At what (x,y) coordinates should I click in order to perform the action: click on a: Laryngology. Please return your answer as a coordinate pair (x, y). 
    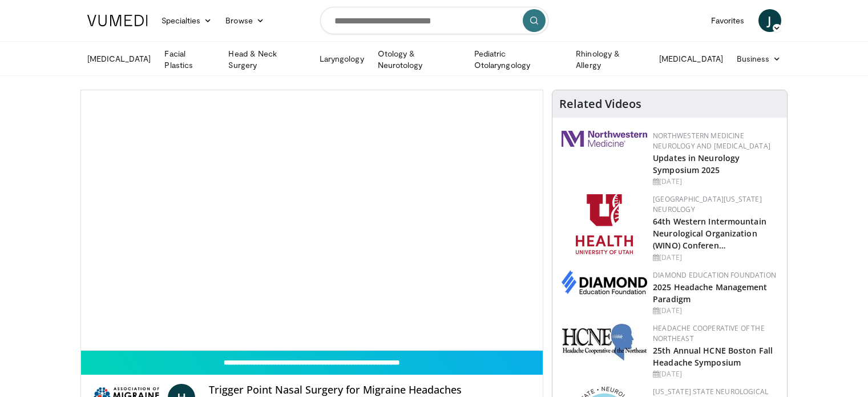
    Looking at the image, I should click on (342, 59).